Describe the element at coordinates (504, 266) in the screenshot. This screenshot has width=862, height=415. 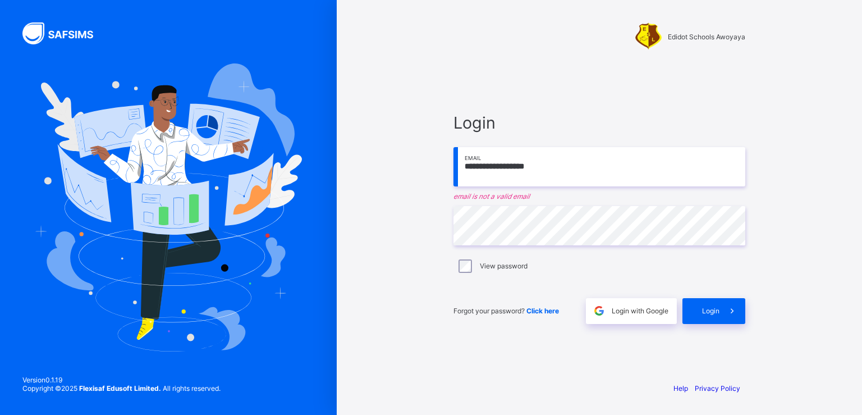
I see `label: View password` at that location.